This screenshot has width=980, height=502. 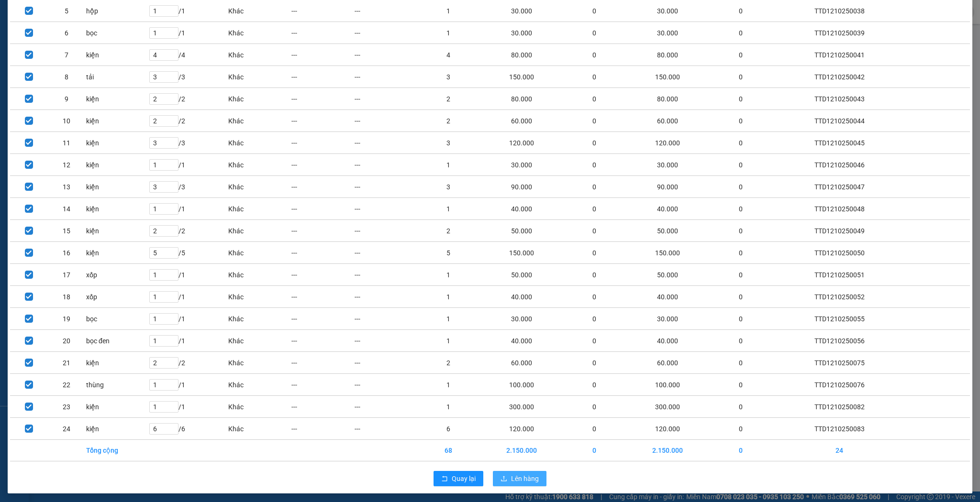 What do you see at coordinates (448, 253) in the screenshot?
I see `td: 5` at bounding box center [448, 253].